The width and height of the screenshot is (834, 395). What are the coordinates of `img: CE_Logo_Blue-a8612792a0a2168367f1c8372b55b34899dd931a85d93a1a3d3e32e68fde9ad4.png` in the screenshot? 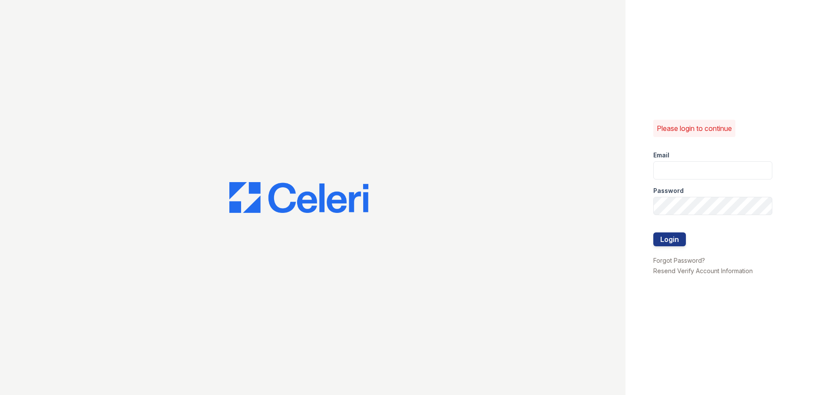 It's located at (299, 198).